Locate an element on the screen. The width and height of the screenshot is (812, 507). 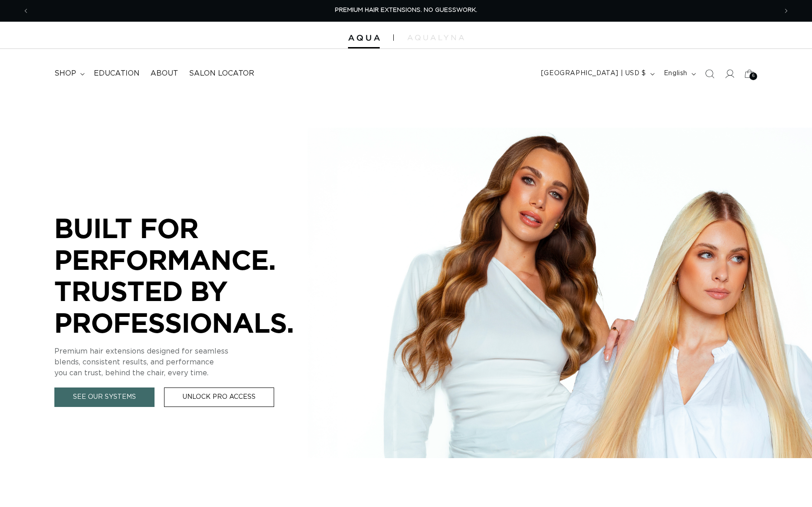
button: Previous announcement is located at coordinates (26, 11).